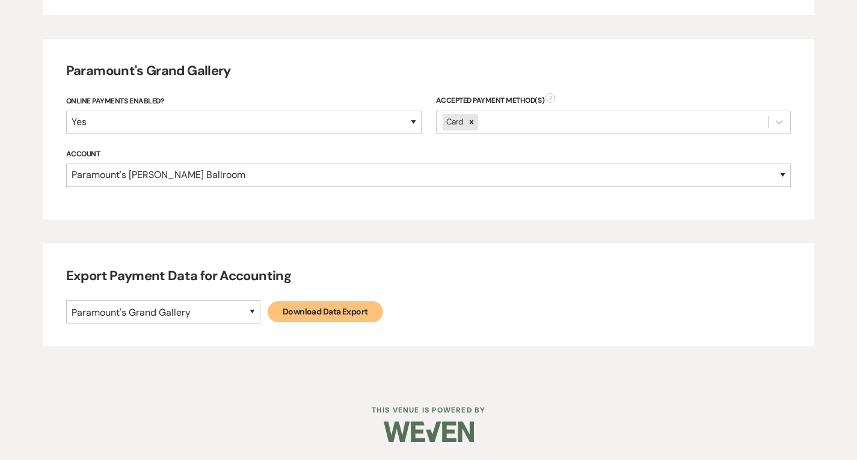  What do you see at coordinates (326, 312) in the screenshot?
I see `a: Download Data Export` at bounding box center [326, 312].